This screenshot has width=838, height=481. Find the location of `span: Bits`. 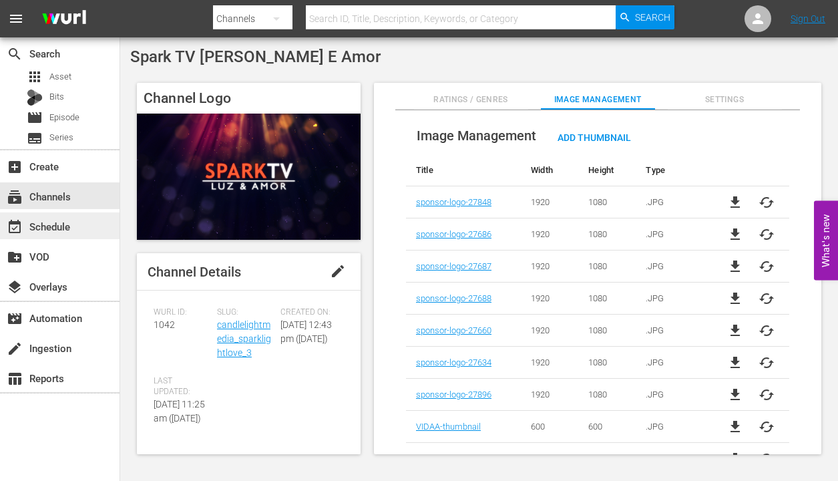

span: Bits is located at coordinates (57, 97).